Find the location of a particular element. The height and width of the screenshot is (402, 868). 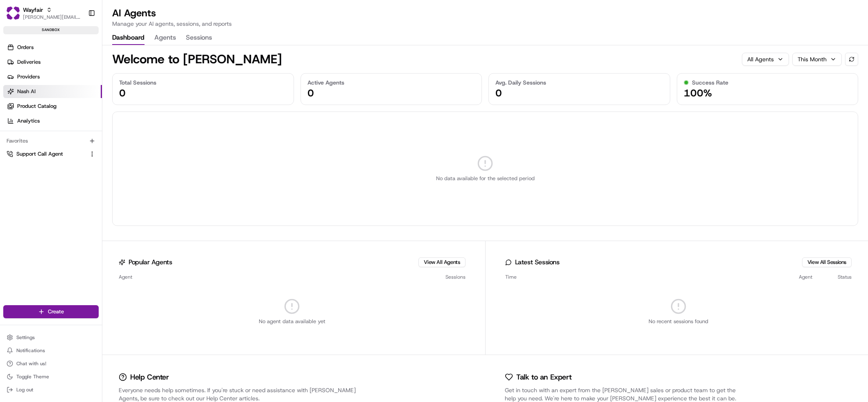

span: Product Catalog is located at coordinates (37, 107).